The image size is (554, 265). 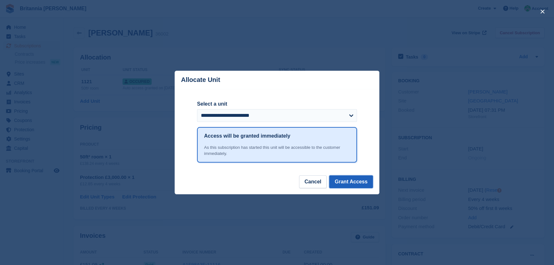 What do you see at coordinates (247, 136) in the screenshot?
I see `h1: Access will be granted immediately` at bounding box center [247, 136].